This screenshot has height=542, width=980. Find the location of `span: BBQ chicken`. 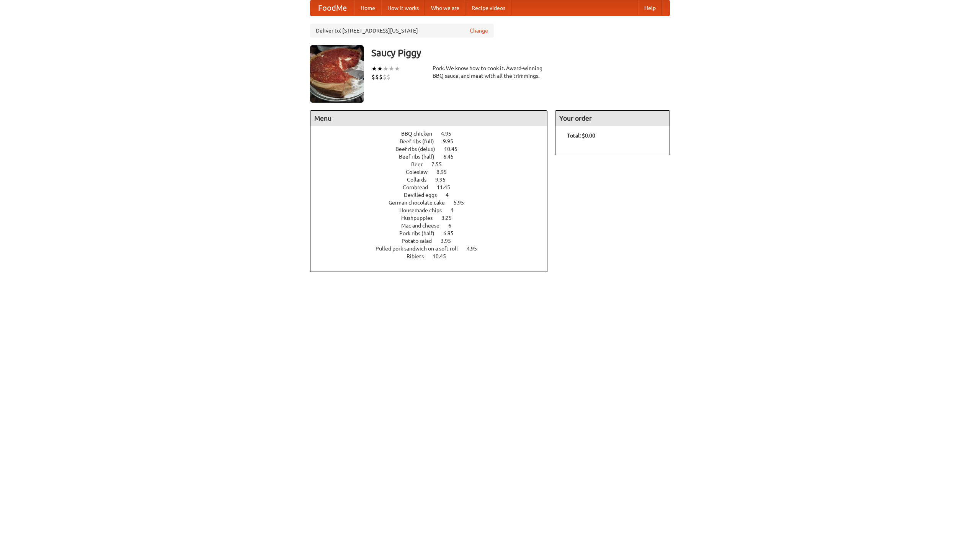

span: BBQ chicken is located at coordinates (420, 134).